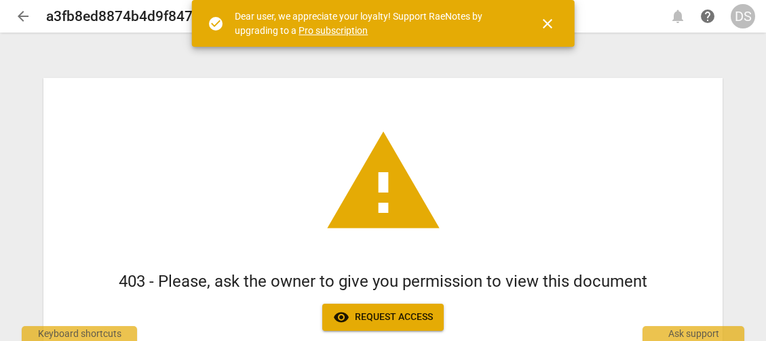 The width and height of the screenshot is (766, 341). What do you see at coordinates (707, 16) in the screenshot?
I see `a: Help` at bounding box center [707, 16].